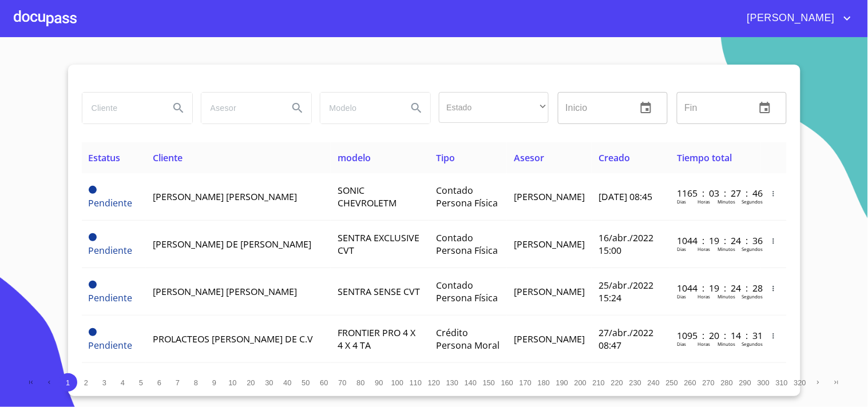  I want to click on span: 180, so click(544, 383).